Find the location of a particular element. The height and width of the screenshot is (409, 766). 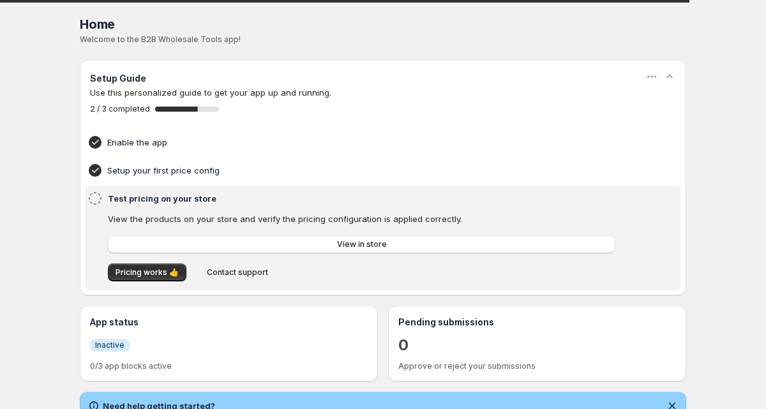

h4: Setup your first price config is located at coordinates (363, 170).